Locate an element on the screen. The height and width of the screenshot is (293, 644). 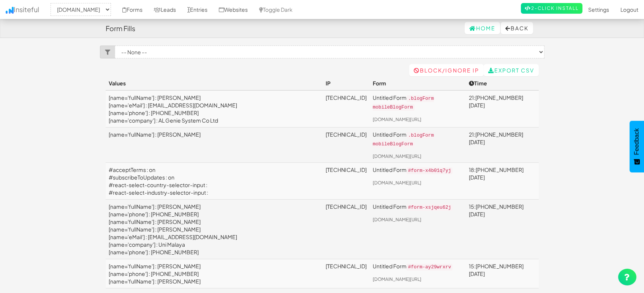
a: Export CSV is located at coordinates (511, 70).